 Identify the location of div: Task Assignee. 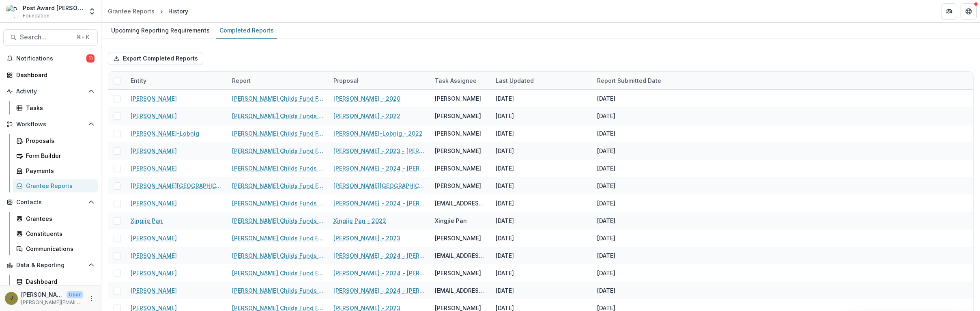
(461, 80).